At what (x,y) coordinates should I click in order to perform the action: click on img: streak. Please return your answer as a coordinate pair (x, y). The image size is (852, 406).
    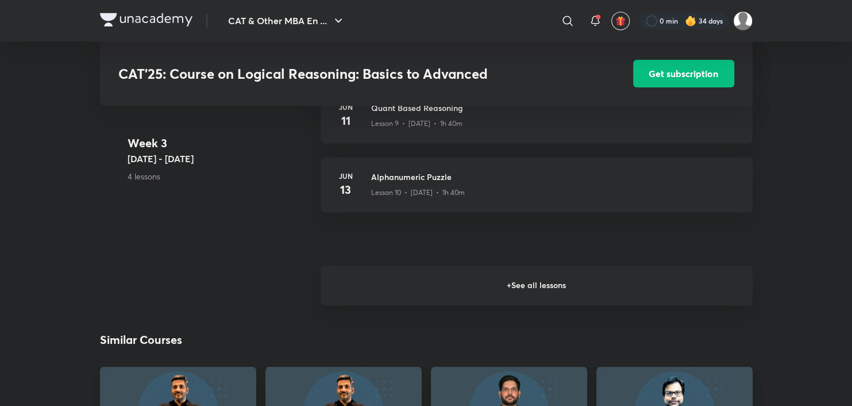
    Looking at the image, I should click on (691, 21).